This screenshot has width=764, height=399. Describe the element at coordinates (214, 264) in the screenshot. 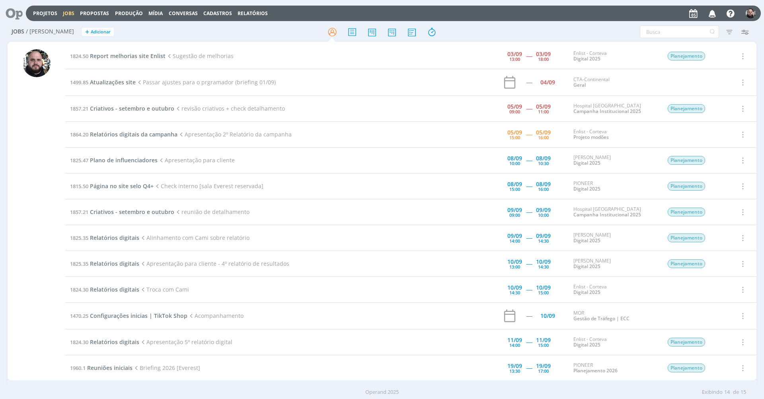

I see `span: Apresentação para cliente - 4º relatório de resultados` at that location.